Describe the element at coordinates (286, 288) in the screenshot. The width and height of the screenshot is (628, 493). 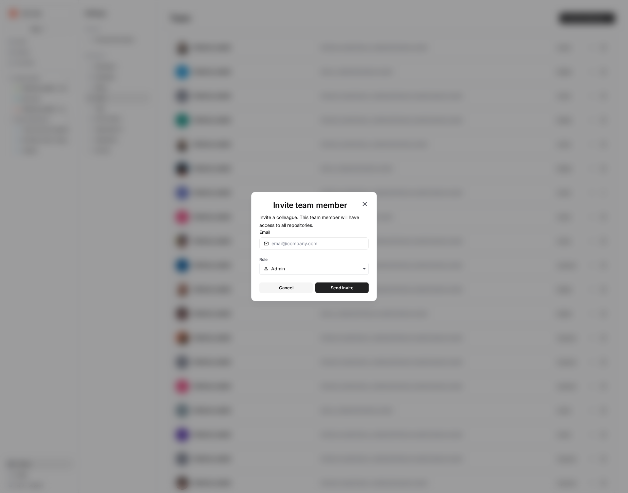
I see `button: Cancel` at that location.